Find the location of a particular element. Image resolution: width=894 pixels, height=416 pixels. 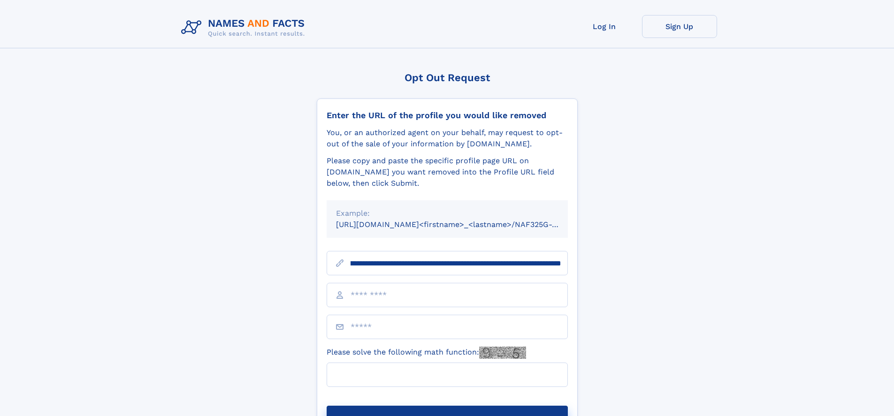

div: You, or an authorized agent on your behalf, may request to opt-out of the sale of your informatio... is located at coordinates (447, 138).